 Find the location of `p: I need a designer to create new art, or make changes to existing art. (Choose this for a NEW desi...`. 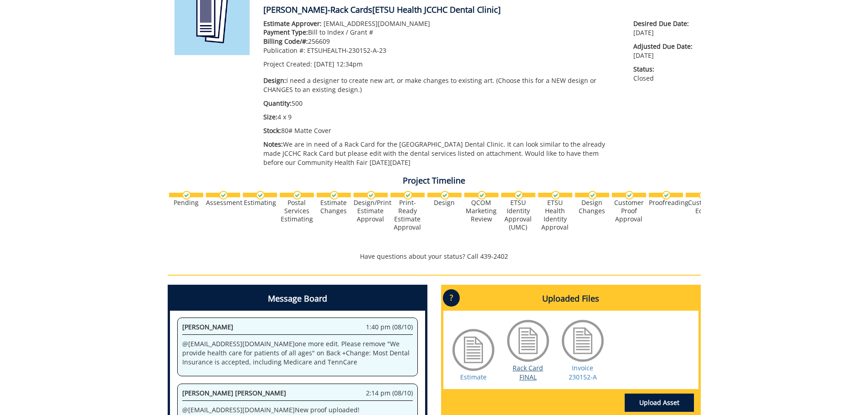

p: I need a designer to create new art, or make changes to existing art. (Choose this for a NEW desi... is located at coordinates (441, 85).